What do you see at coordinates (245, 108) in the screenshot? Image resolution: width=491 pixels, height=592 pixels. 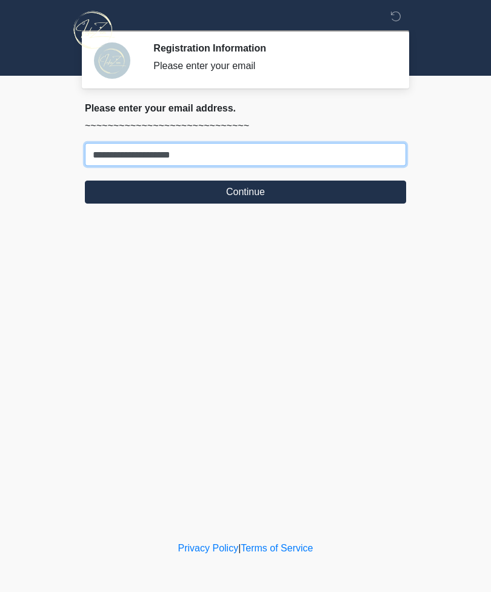 I see `h2: Please enter your email address.` at bounding box center [245, 108].